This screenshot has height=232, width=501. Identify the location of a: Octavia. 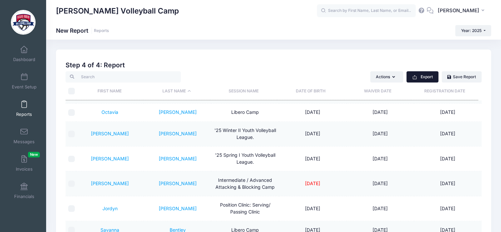
(110, 112).